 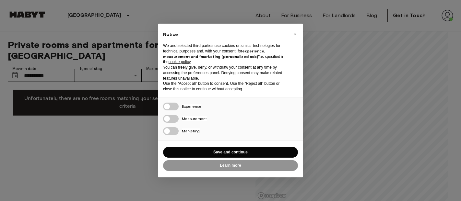 What do you see at coordinates (231, 166) in the screenshot?
I see `button: Learn more` at bounding box center [231, 166].